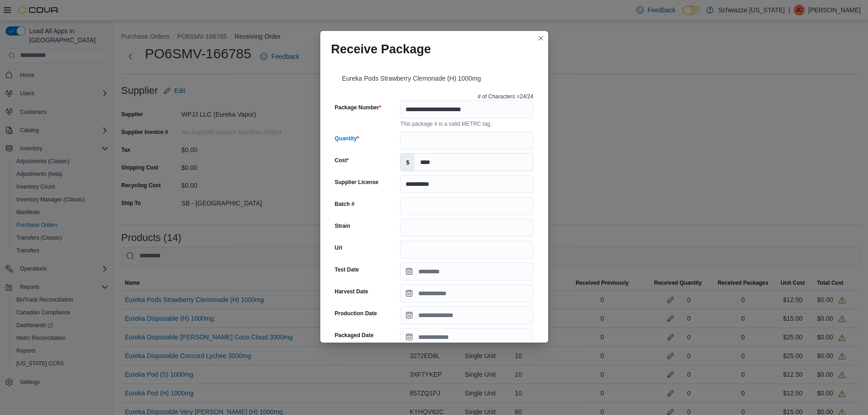 The height and width of the screenshot is (415, 868). Describe the element at coordinates (505, 97) in the screenshot. I see `p: # of Characters = 24 /24` at that location.